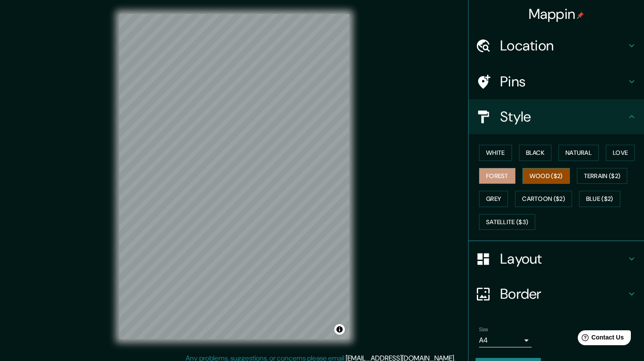  Describe the element at coordinates (563, 259) in the screenshot. I see `h4: Layout` at that location.